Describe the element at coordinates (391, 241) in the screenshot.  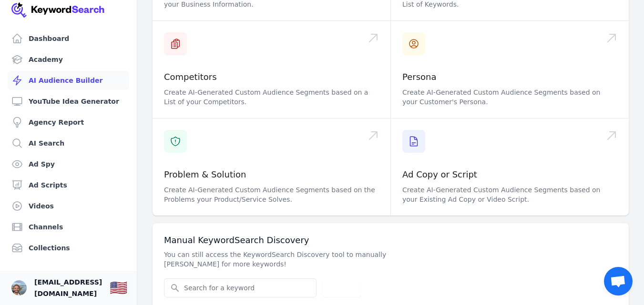
I see `h3: Manual KeywordSearch Discovery` at that location.